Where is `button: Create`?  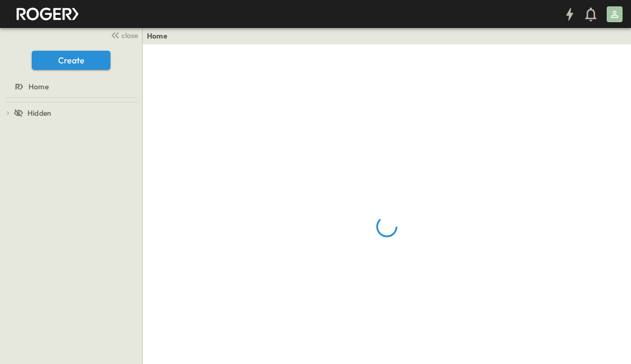
button: Create is located at coordinates (71, 60).